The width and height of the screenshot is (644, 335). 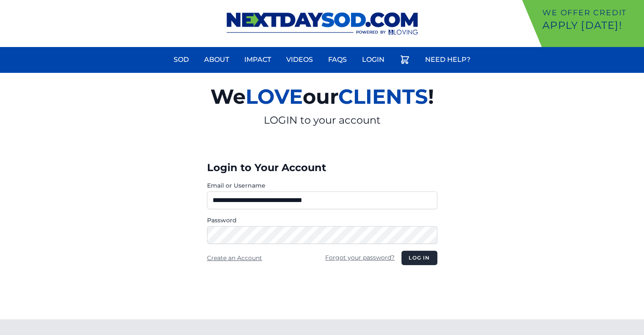 What do you see at coordinates (322, 97) in the screenshot?
I see `h2: We our !` at bounding box center [322, 97].